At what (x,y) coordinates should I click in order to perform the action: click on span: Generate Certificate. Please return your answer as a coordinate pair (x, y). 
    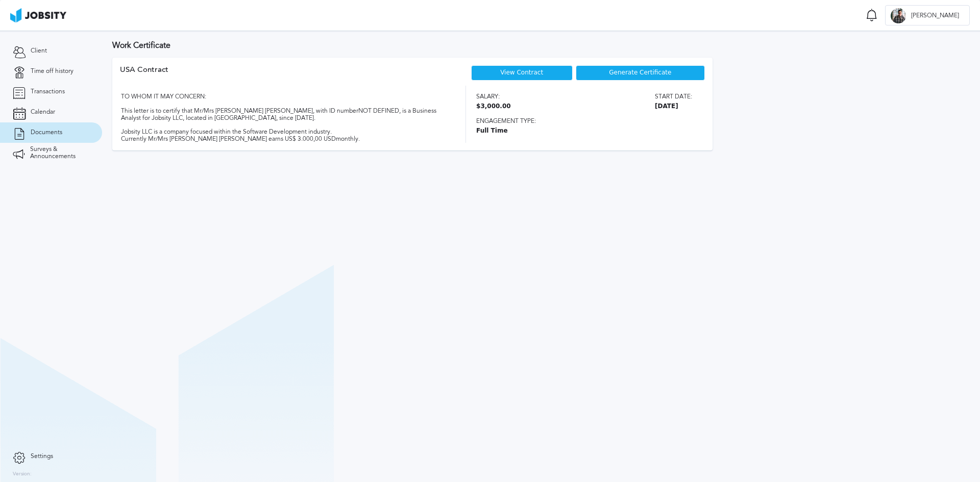
    Looking at the image, I should click on (640, 73).